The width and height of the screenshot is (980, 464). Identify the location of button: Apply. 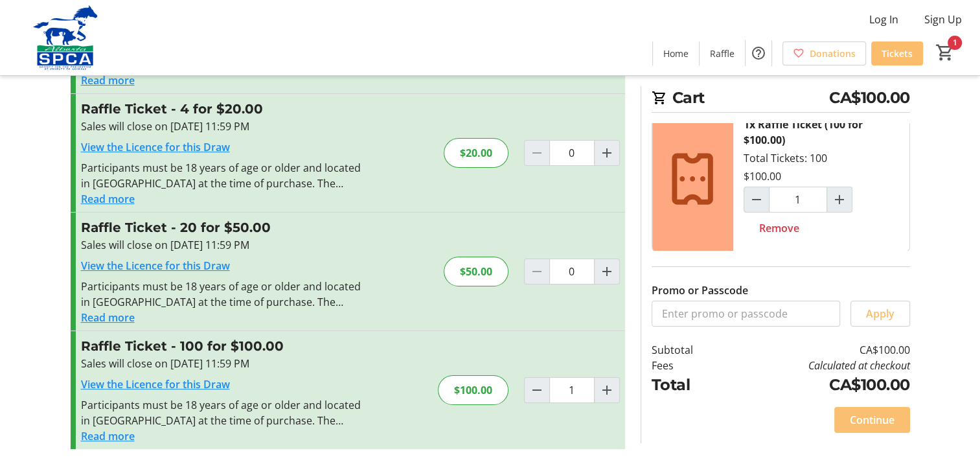
(880, 314).